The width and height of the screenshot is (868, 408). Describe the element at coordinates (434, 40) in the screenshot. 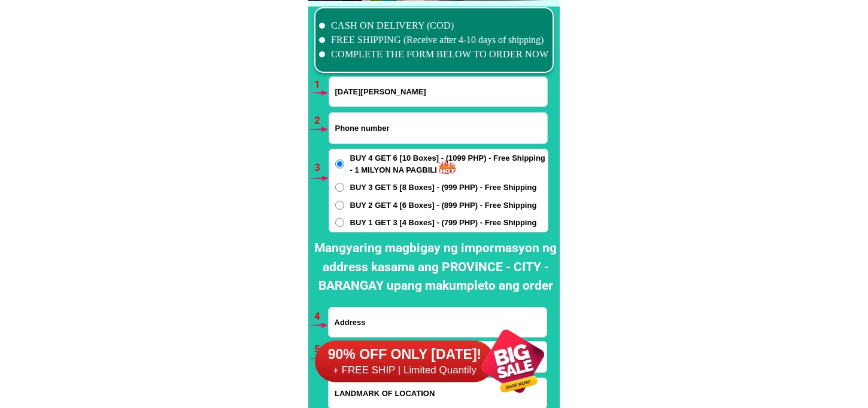

I see `li: FREE SHIPPING (Receive after 4-10 days of shipping)` at that location.